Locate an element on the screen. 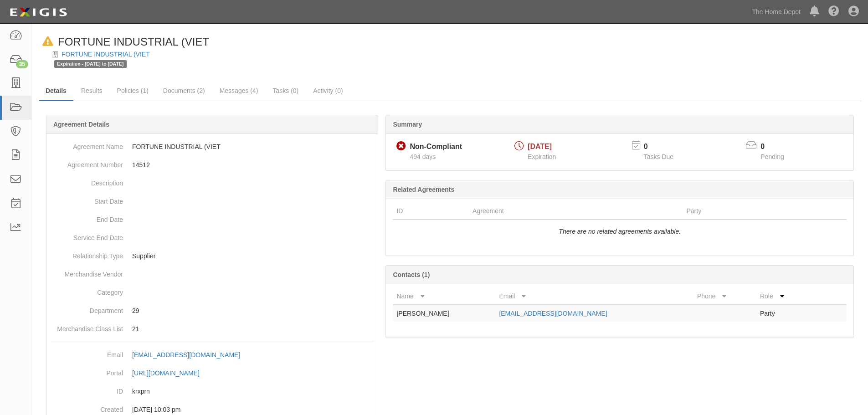  th: Role is located at coordinates (783, 296).